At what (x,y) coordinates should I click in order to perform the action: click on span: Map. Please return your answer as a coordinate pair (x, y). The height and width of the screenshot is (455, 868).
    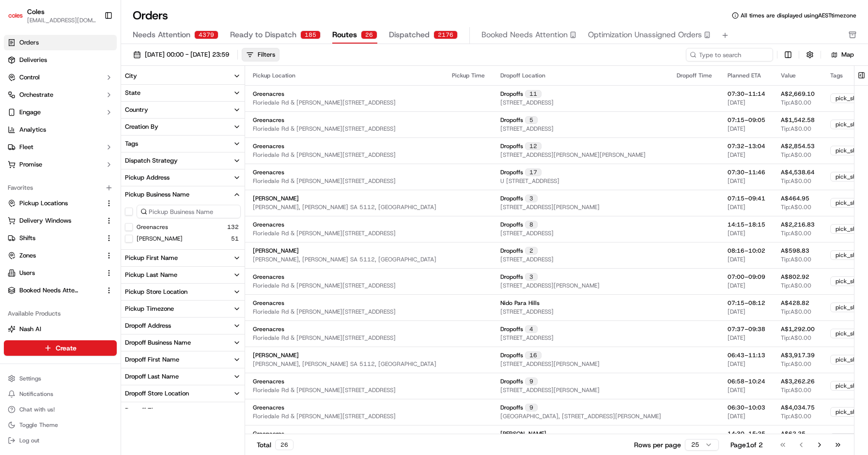
    Looking at the image, I should click on (848, 55).